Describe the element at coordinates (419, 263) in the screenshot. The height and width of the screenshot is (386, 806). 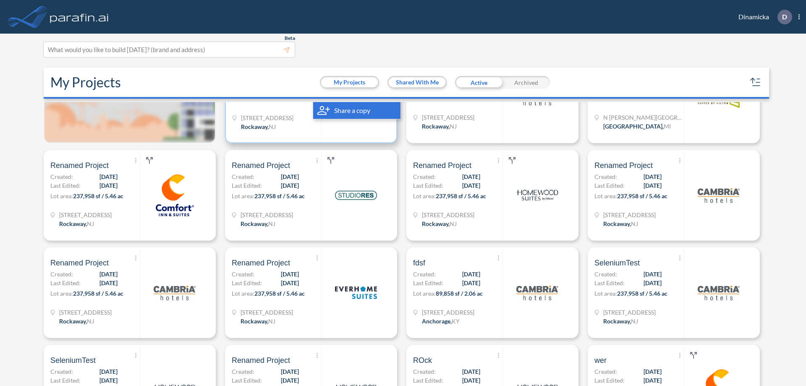
I see `span: fdsf` at that location.